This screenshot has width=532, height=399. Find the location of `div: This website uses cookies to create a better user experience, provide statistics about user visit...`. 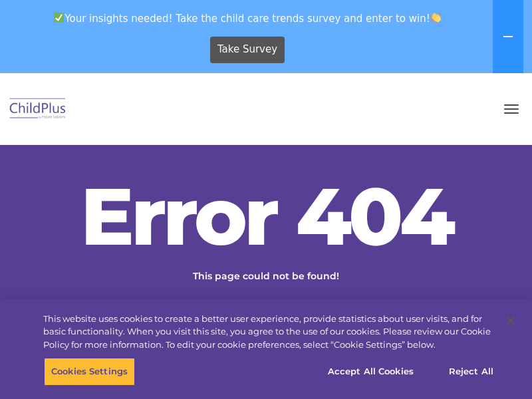

div: This website uses cookies to create a better user experience, provide statistics about user visit... is located at coordinates (269, 332).